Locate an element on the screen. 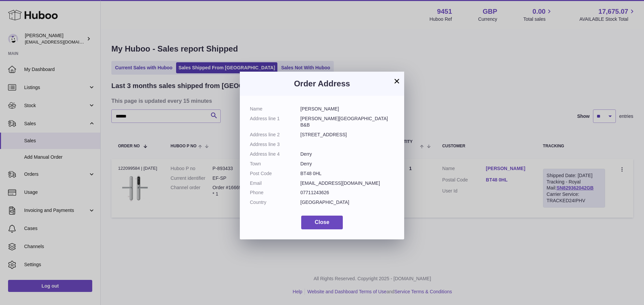 The image size is (644, 305). dt: Phone is located at coordinates (275, 192).